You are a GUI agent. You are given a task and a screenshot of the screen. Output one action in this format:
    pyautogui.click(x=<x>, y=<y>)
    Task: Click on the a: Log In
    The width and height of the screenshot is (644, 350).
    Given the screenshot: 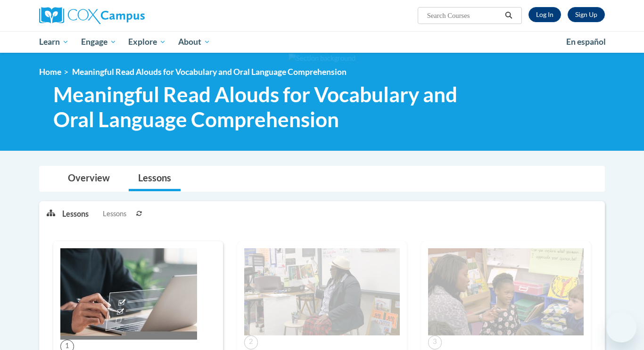 What is the action you would take?
    pyautogui.click(x=545, y=15)
    